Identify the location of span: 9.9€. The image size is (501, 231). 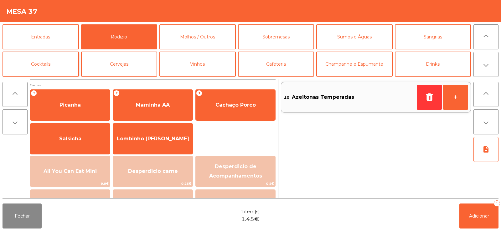
(70, 184).